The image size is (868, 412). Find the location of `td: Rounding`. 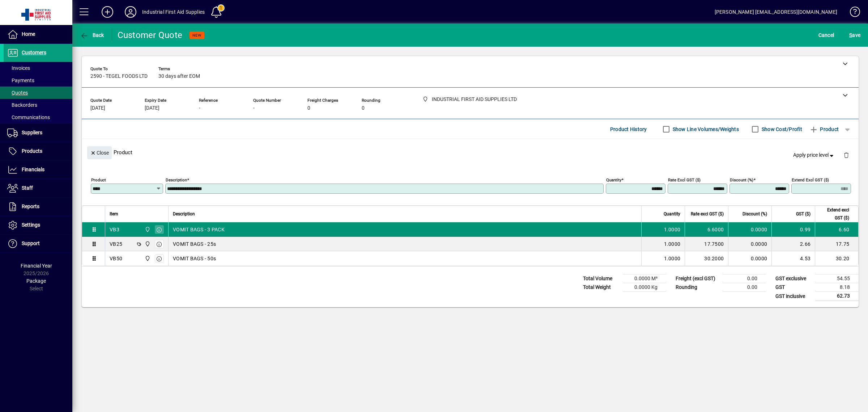

td: Rounding is located at coordinates (698, 288).